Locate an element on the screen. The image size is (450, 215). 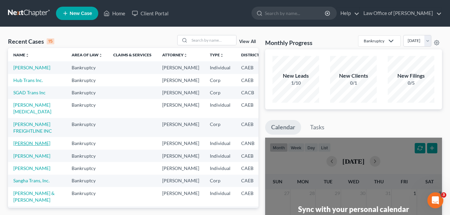
a: Hub Trans Inc. is located at coordinates (28, 80).